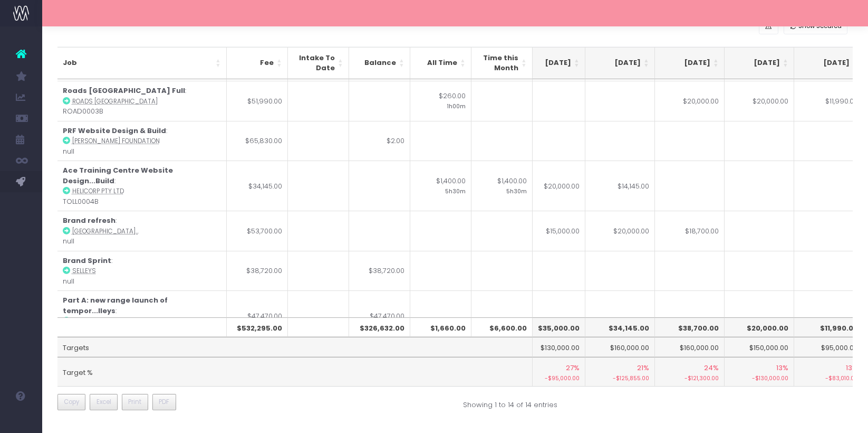  What do you see at coordinates (84, 271) in the screenshot?
I see `abbr: Selleys` at bounding box center [84, 271].